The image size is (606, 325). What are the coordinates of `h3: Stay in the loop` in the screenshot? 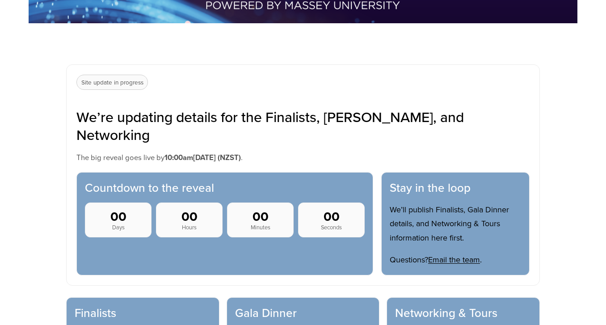 It's located at (456, 188).